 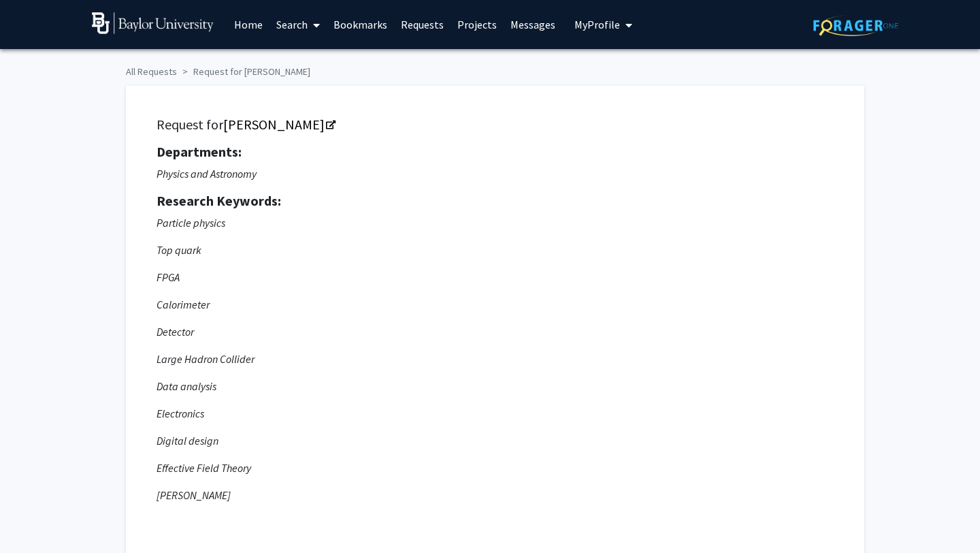 I want to click on p: Data analysis, so click(x=494, y=386).